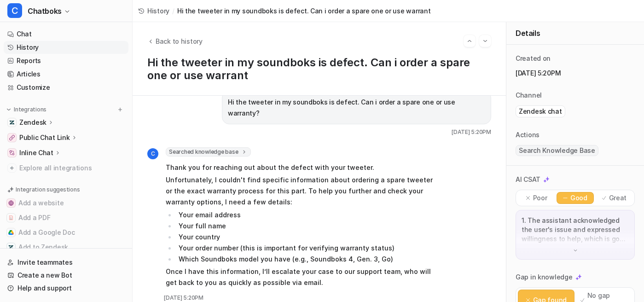 This screenshot has height=302, width=644. I want to click on p: Inline Chat, so click(36, 153).